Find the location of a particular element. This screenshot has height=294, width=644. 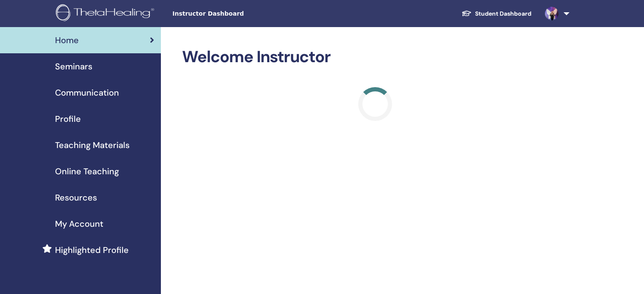

span: Online Teaching is located at coordinates (87, 171).